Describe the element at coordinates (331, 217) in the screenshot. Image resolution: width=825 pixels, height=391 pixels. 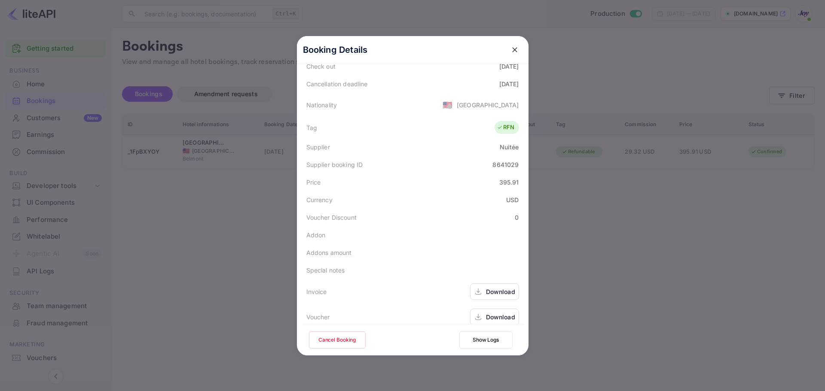
I see `div: Voucher Discount` at that location.